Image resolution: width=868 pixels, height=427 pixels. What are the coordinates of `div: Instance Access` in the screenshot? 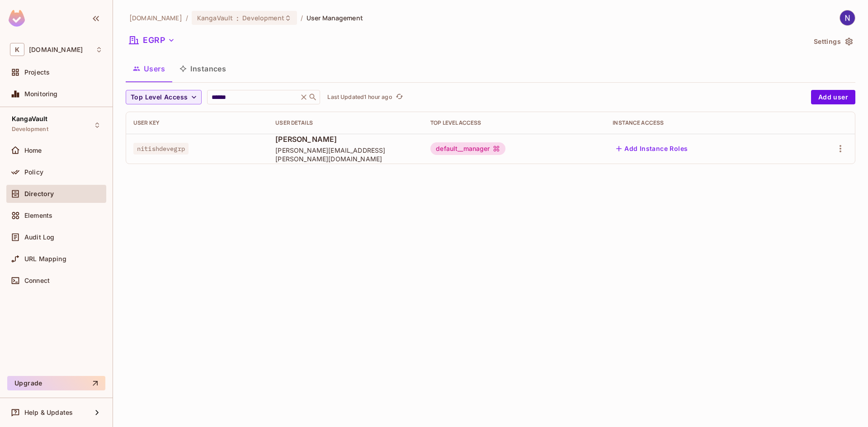 It's located at (700, 123).